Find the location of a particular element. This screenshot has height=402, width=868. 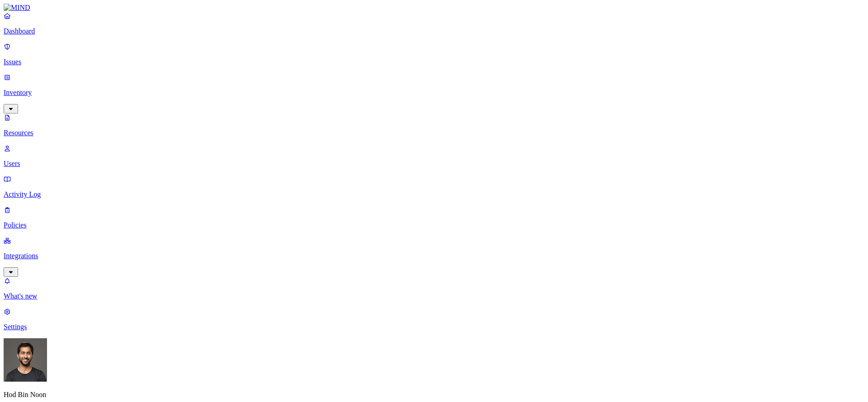

p: Dashboard is located at coordinates (434, 31).